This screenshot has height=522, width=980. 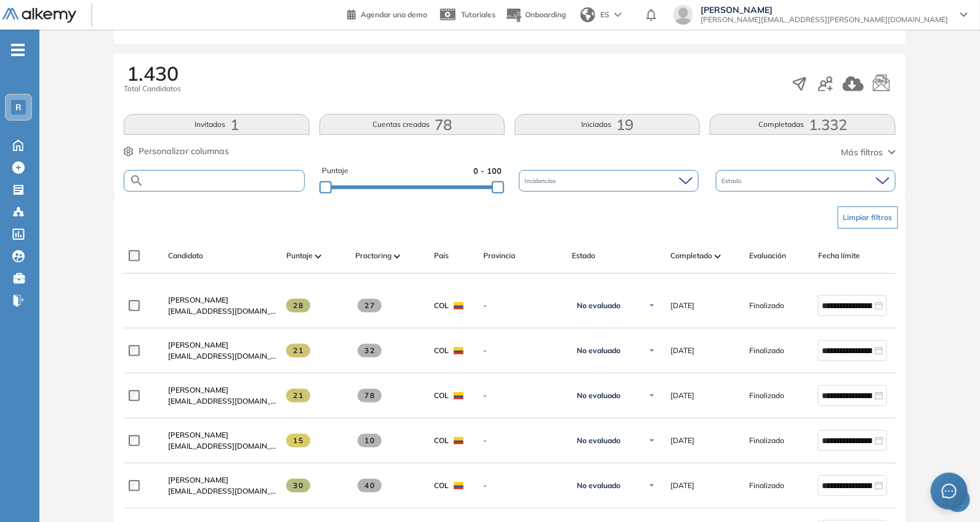 I want to click on span: Más filtros, so click(x=863, y=152).